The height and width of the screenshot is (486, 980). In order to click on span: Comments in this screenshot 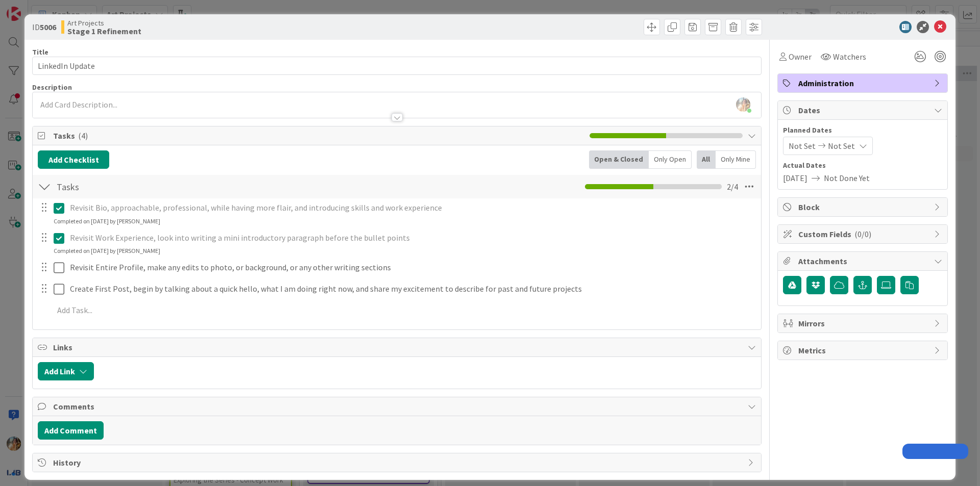, I will do `click(397, 406)`.